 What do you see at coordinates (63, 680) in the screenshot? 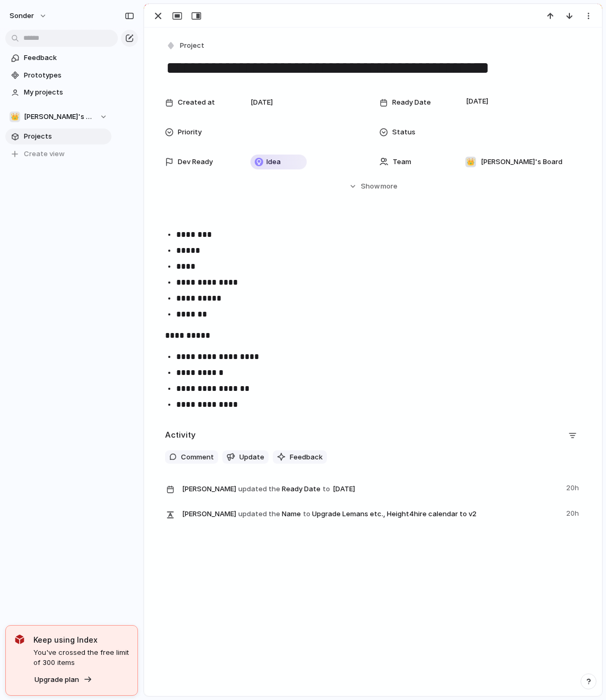
I see `button: Upgrade plan` at bounding box center [63, 680].